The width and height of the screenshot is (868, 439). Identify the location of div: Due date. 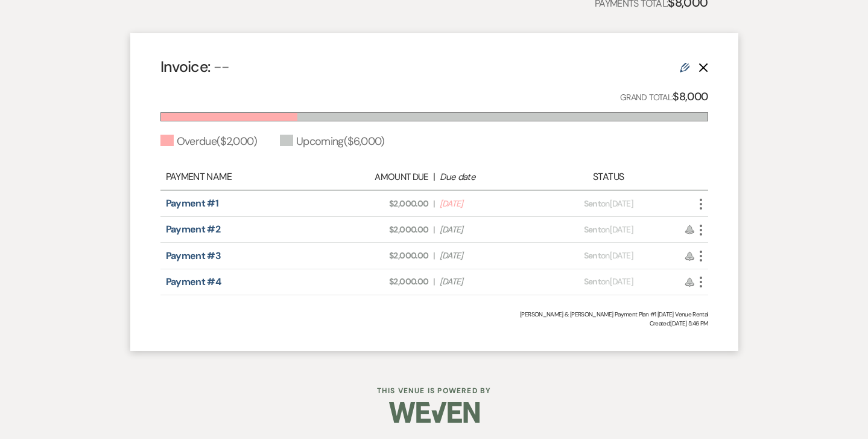
(488, 177).